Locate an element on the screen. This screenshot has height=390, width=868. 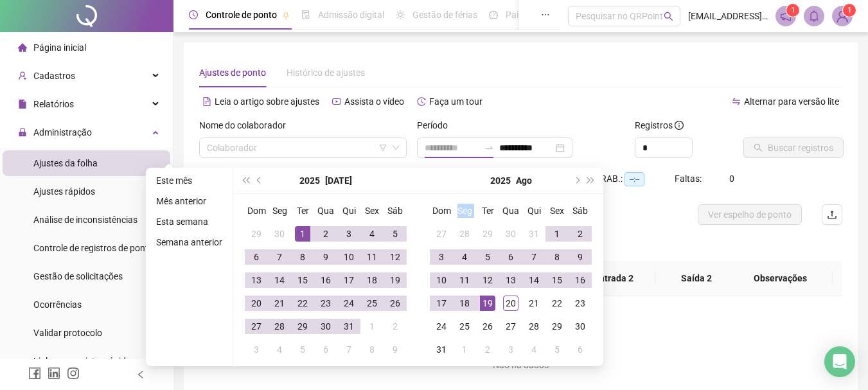
div: 16 is located at coordinates (325, 280).